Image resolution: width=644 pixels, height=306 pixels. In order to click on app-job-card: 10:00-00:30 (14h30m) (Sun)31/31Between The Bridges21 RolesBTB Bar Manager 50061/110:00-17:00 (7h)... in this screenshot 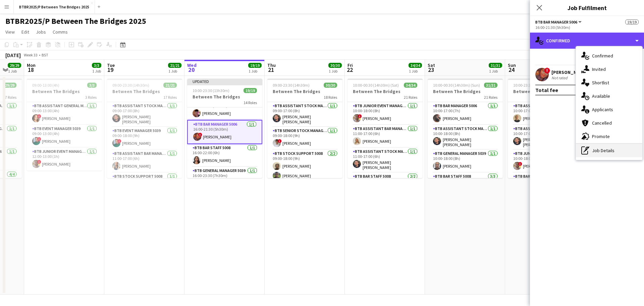, I will do `click(465, 128)`.